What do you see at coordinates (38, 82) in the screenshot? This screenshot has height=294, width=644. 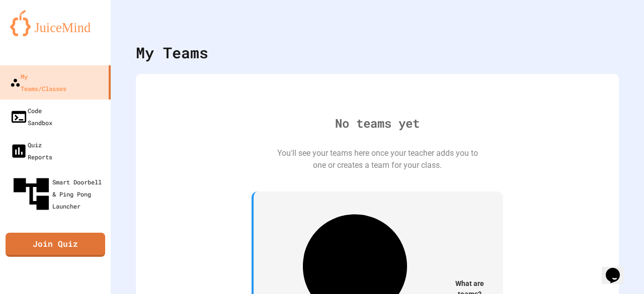 I see `div: My Teams/Classes` at bounding box center [38, 82].